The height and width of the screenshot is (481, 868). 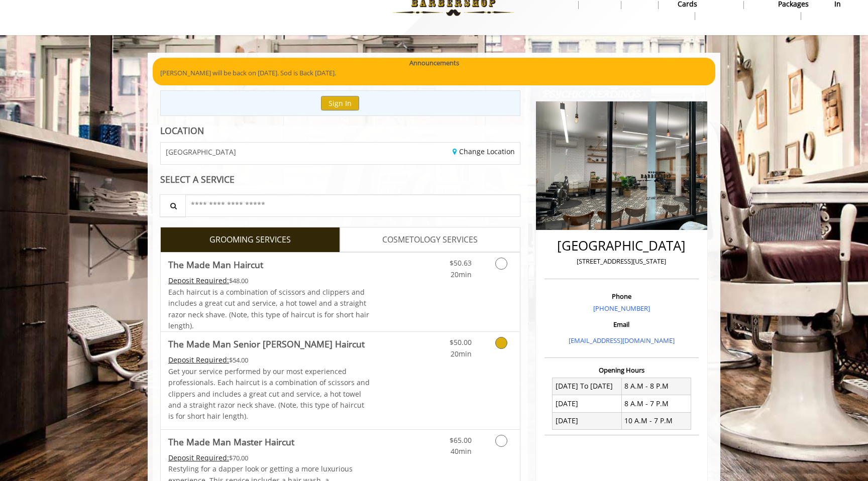 What do you see at coordinates (462, 451) in the screenshot?
I see `span: 40min` at bounding box center [462, 451].